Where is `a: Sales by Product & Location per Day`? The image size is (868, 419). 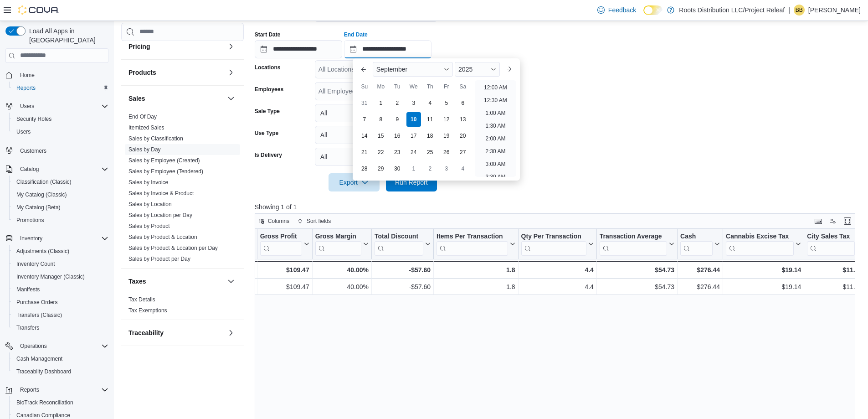 a: Sales by Product & Location per Day is located at coordinates (173, 248).